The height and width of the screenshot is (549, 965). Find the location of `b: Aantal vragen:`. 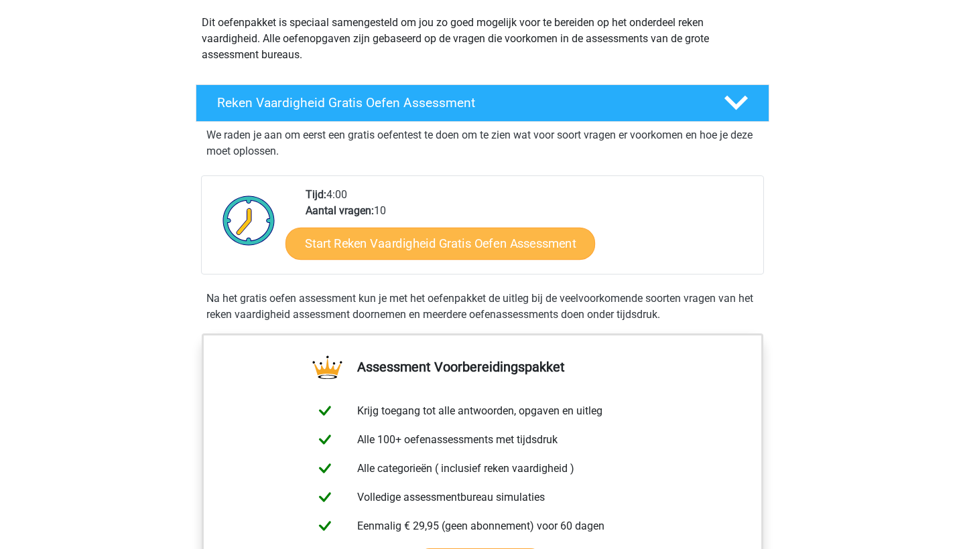

b: Aantal vragen: is located at coordinates (340, 210).